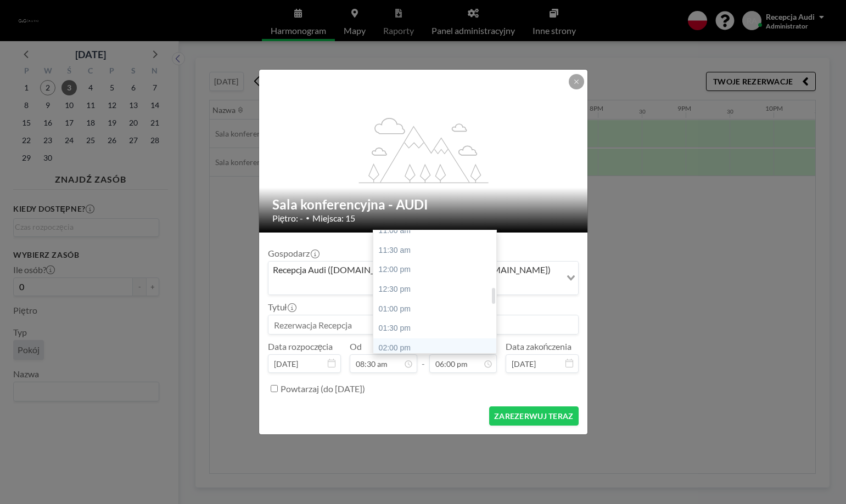 The height and width of the screenshot is (504, 846). Describe the element at coordinates (293, 254) in the screenshot. I see `label: Gospodarz` at that location.